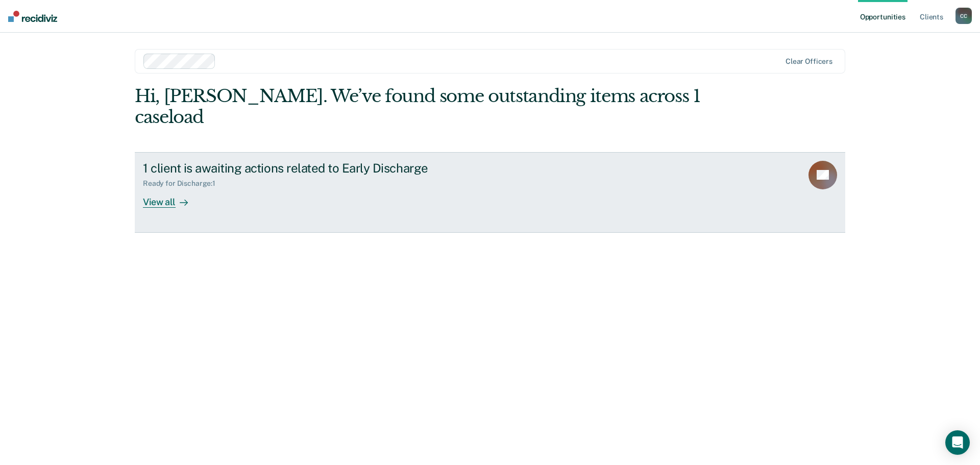 The image size is (980, 465). Describe the element at coordinates (809, 61) in the screenshot. I see `div: Clear officers` at that location.